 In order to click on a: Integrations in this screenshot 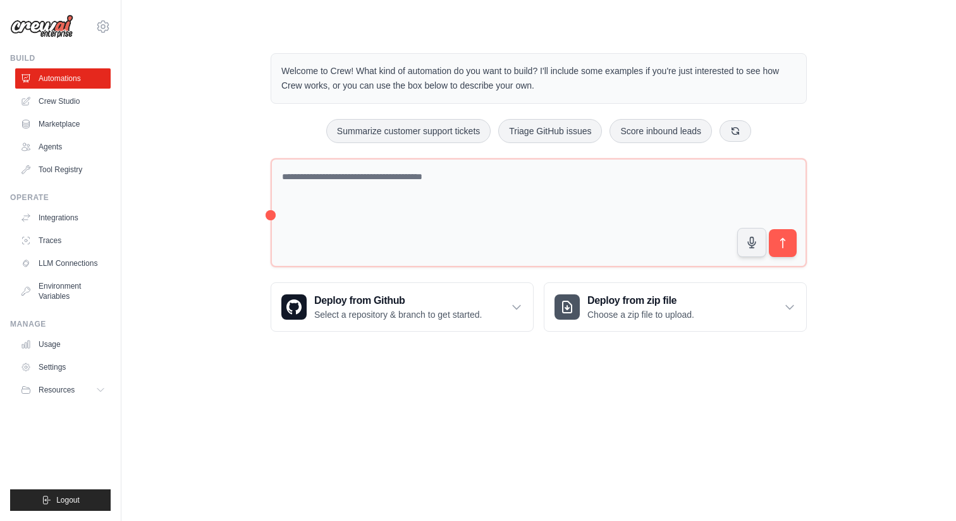, I will do `click(63, 218)`.